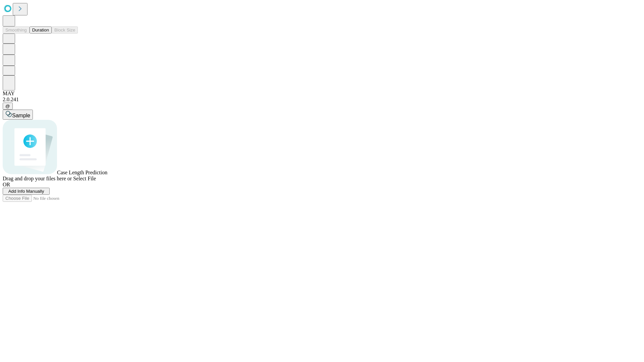 The image size is (644, 362). Describe the element at coordinates (26, 192) in the screenshot. I see `button: Add Info Manually` at that location.